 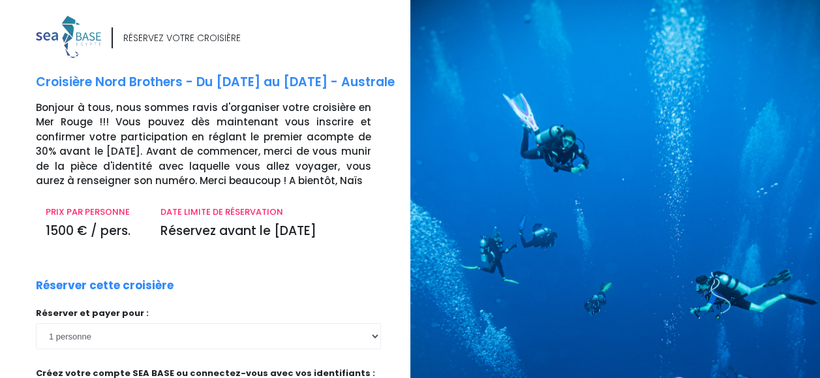 I want to click on p: Réserver et payer pour :, so click(x=208, y=313).